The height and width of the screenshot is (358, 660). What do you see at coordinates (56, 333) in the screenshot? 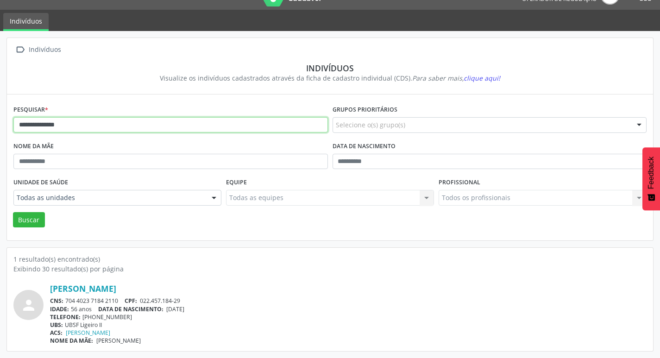
I see `span: ACS:` at bounding box center [56, 333].